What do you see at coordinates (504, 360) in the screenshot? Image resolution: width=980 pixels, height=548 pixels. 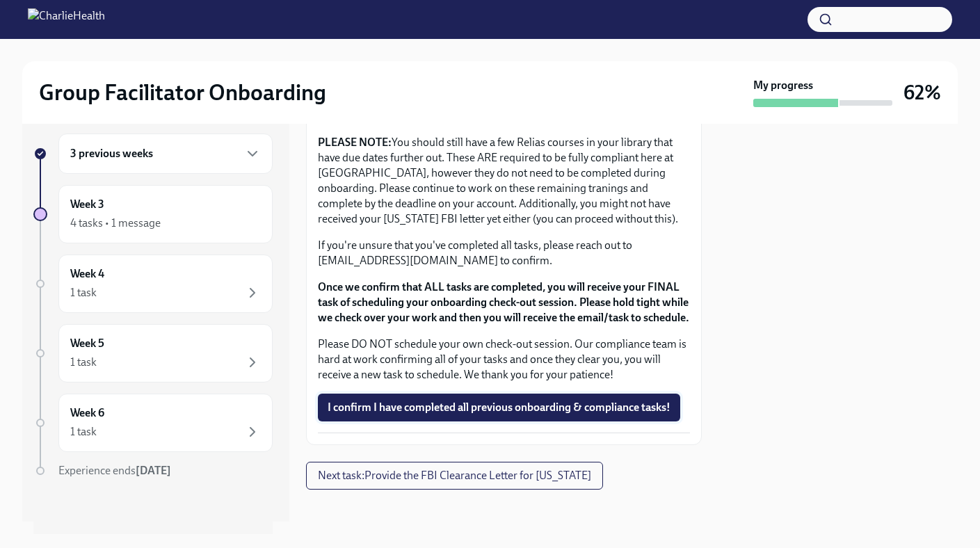 I see `p: Please DO NOT schedule your own check-out session. Our compliance team is hard at work confirming...` at bounding box center [504, 360].